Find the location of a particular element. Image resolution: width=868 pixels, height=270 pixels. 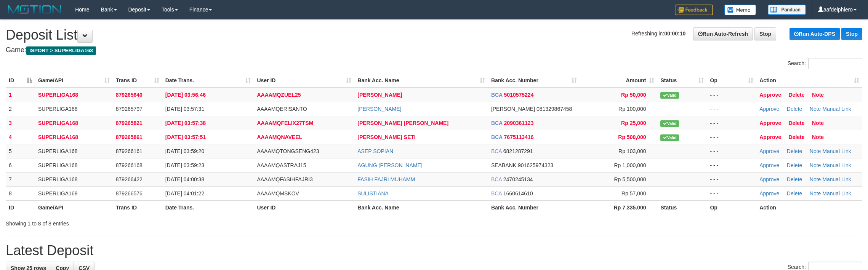

th: Status: activate to sort column ascending is located at coordinates (682, 81).